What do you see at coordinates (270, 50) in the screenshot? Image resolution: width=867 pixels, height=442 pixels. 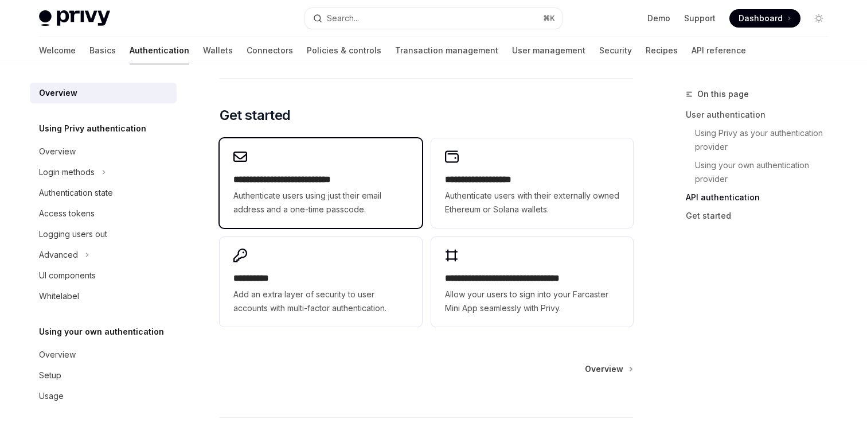 I see `a: Connectors` at bounding box center [270, 50].